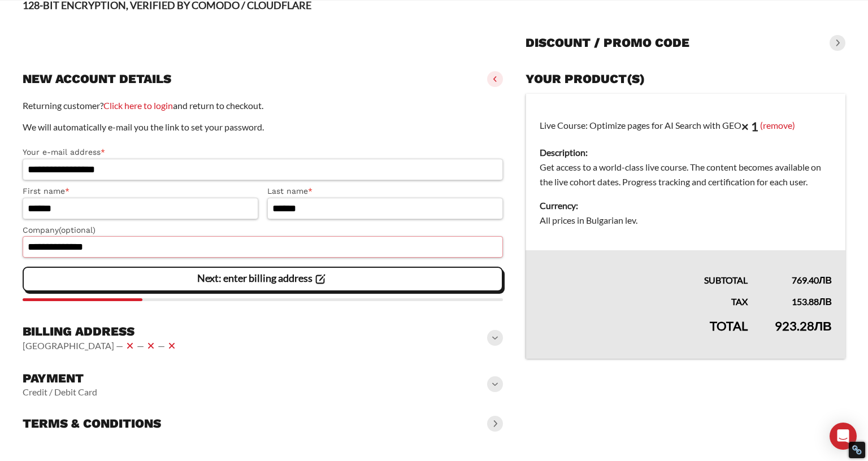  I want to click on bdi: 923.28, so click(803, 326).